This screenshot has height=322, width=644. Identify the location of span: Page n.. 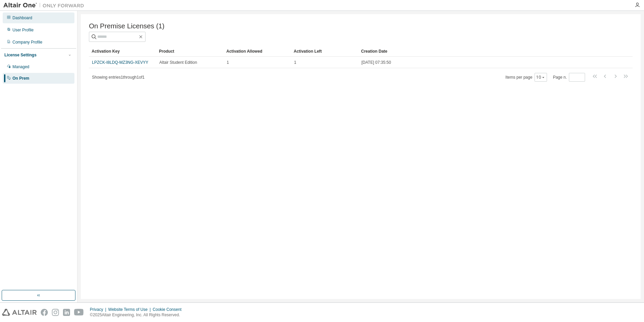
(569, 77).